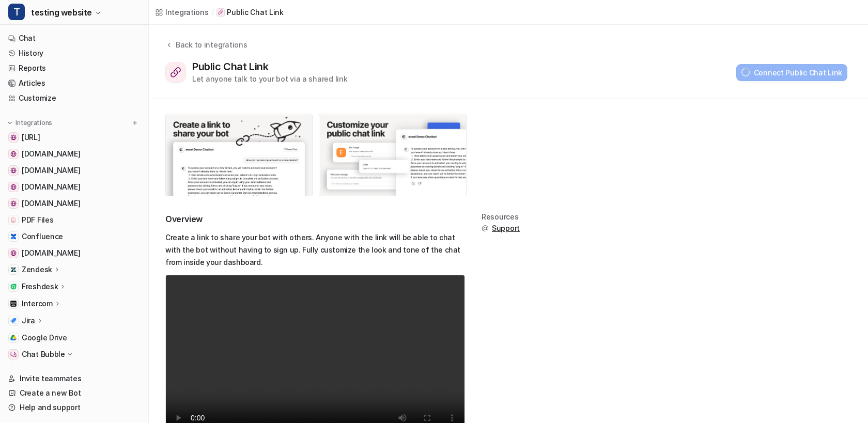 The image size is (868, 423). What do you see at coordinates (13, 287) in the screenshot?
I see `img: Freshdesk` at bounding box center [13, 287].